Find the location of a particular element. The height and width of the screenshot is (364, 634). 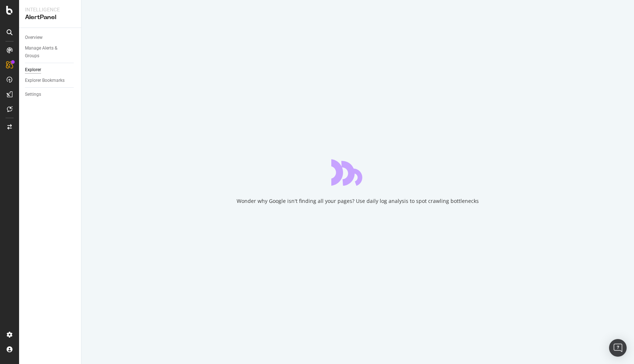

a: Explorer Bookmarks is located at coordinates (50, 80).